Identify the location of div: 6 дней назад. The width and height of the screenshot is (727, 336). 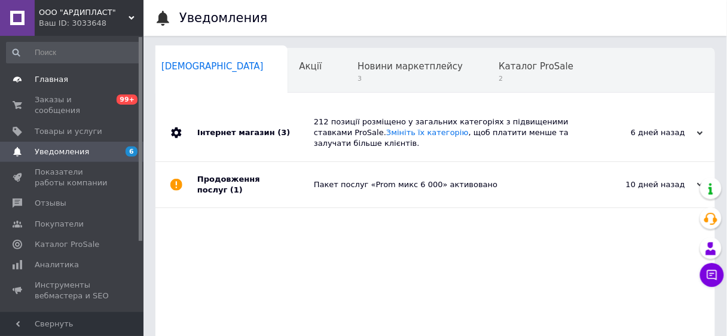
(643, 133).